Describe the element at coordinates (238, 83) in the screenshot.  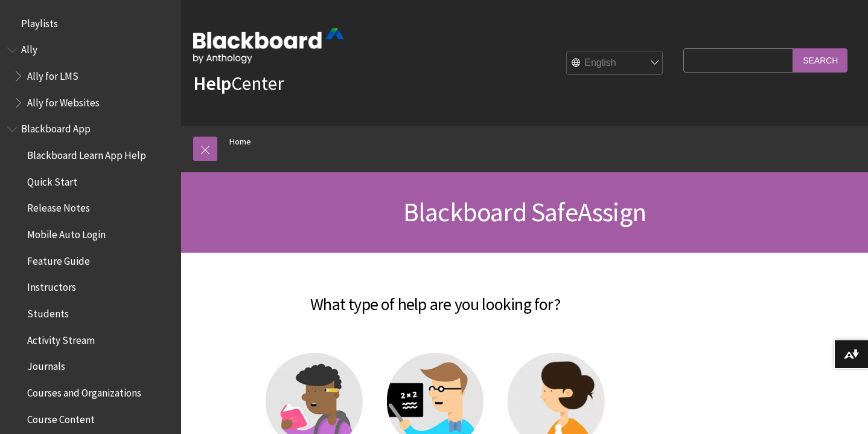
I see `a: HelpCenter` at that location.